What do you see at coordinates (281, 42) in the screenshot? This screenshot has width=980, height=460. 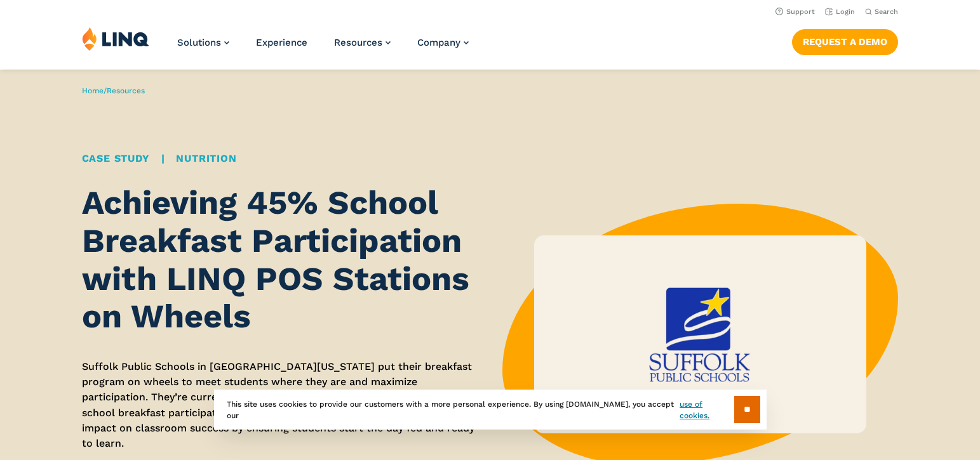 I see `span: Experience` at bounding box center [281, 42].